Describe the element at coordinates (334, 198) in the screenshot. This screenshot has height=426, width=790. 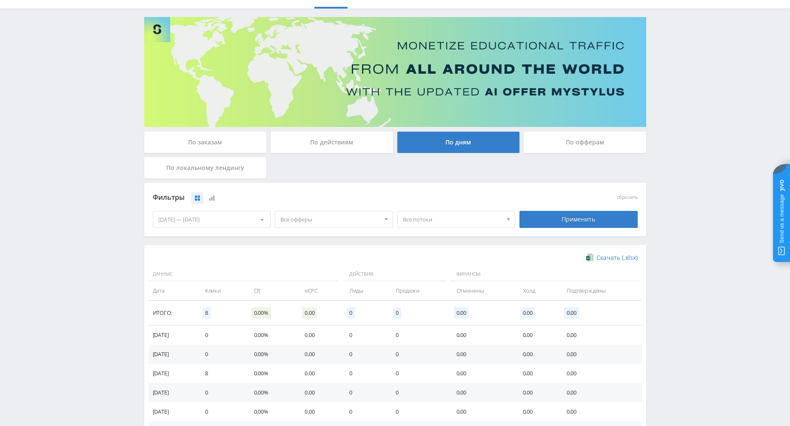
I see `div: Фильтры` at that location.